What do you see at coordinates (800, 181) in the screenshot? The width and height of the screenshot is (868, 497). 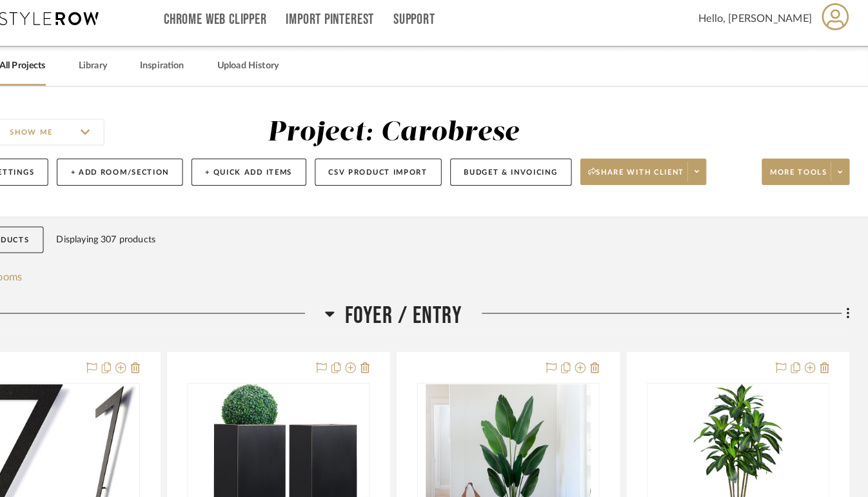 I see `span: More tools` at bounding box center [800, 181].